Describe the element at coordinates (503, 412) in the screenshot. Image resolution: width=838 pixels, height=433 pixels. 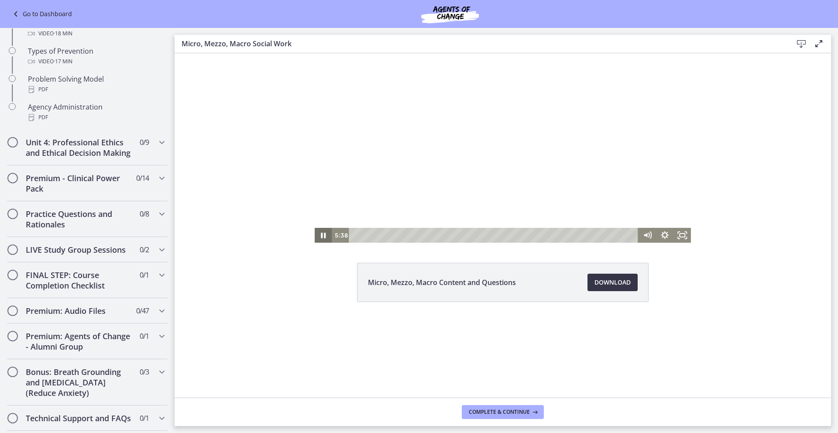
I see `button: Complete & continue` at that location.